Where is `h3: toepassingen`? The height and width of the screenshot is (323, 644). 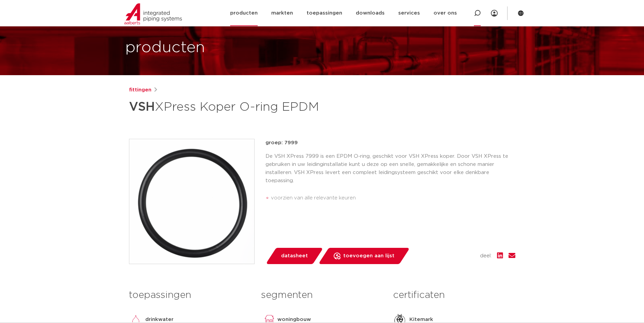
h3: toepassingen is located at coordinates (189, 296).